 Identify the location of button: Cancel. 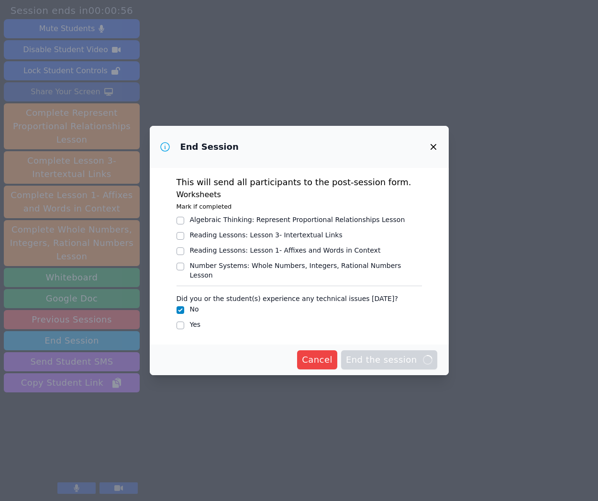
(317, 360).